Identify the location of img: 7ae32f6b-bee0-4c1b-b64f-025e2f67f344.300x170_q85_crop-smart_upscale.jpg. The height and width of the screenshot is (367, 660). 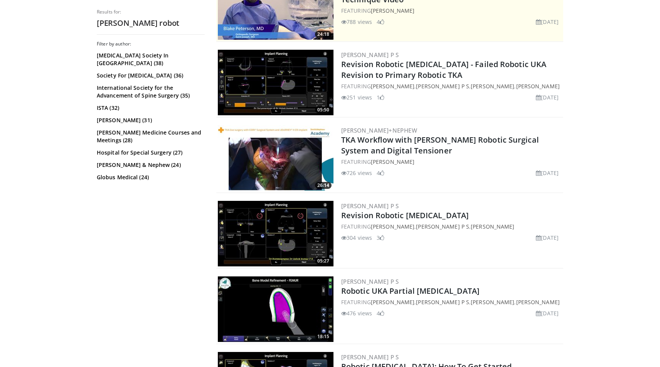
(276, 234).